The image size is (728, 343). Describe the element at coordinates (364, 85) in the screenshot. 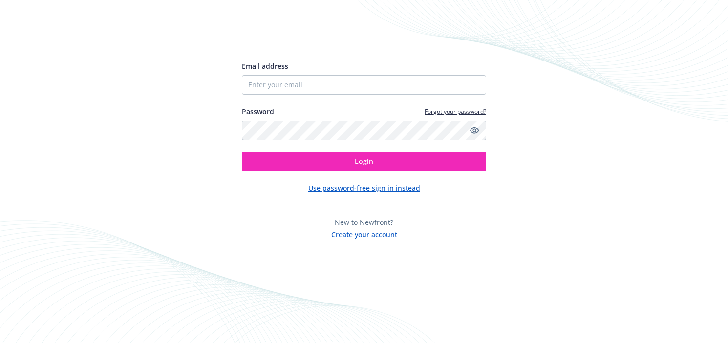

I see `input: Enter your email` at that location.